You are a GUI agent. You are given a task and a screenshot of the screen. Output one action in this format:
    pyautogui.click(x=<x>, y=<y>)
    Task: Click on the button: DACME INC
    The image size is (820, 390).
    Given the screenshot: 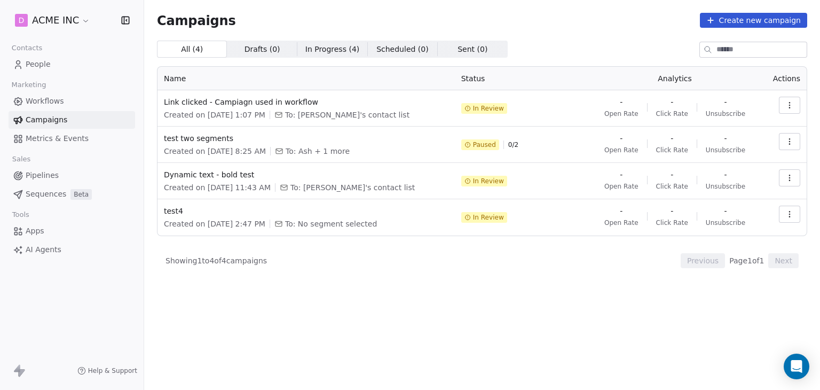 What is the action you would take?
    pyautogui.click(x=52, y=20)
    